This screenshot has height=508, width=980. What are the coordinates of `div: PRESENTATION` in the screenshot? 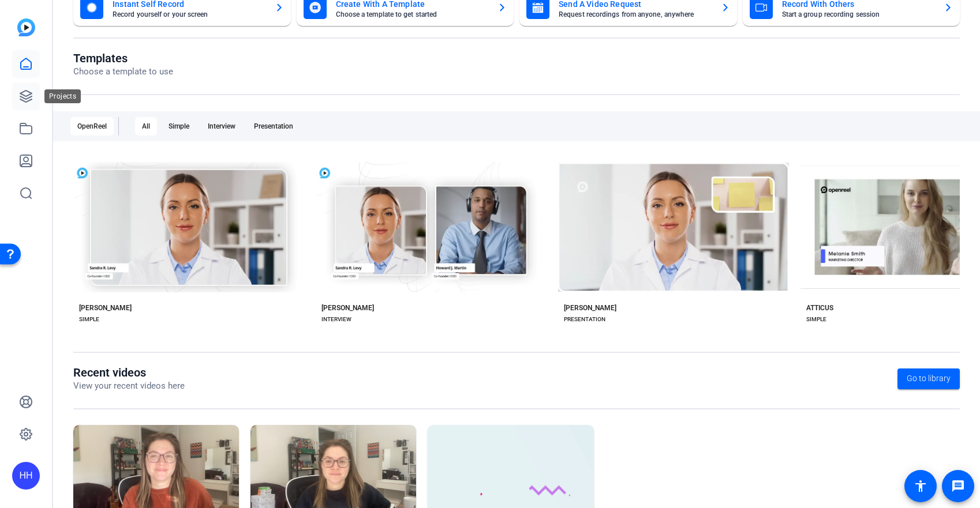 It's located at (585, 319).